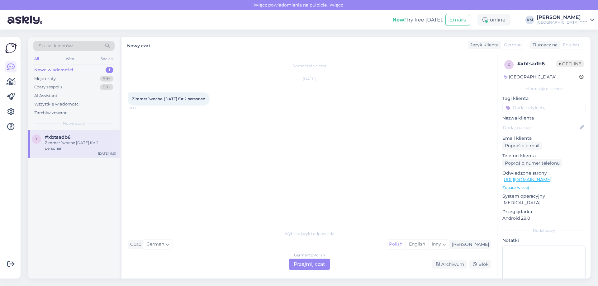  What do you see at coordinates (457, 20) in the screenshot?
I see `button: Emails` at bounding box center [457, 20].